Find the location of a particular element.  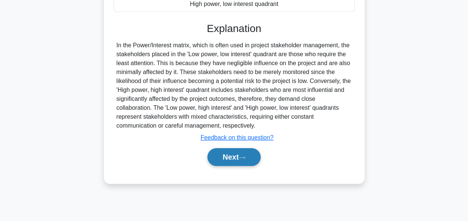

div: In the Power/Interest matrix, which is often used in project stakeholder management, the stakehol... is located at coordinates (234, 86).